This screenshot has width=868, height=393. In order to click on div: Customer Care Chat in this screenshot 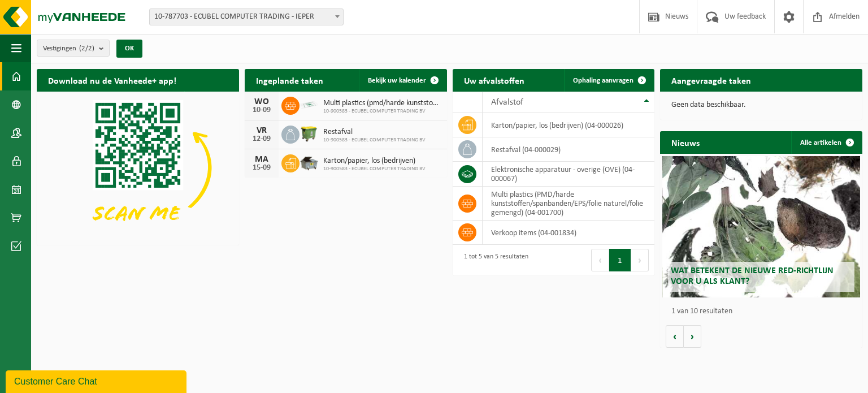, I will do `click(90, 14)`.